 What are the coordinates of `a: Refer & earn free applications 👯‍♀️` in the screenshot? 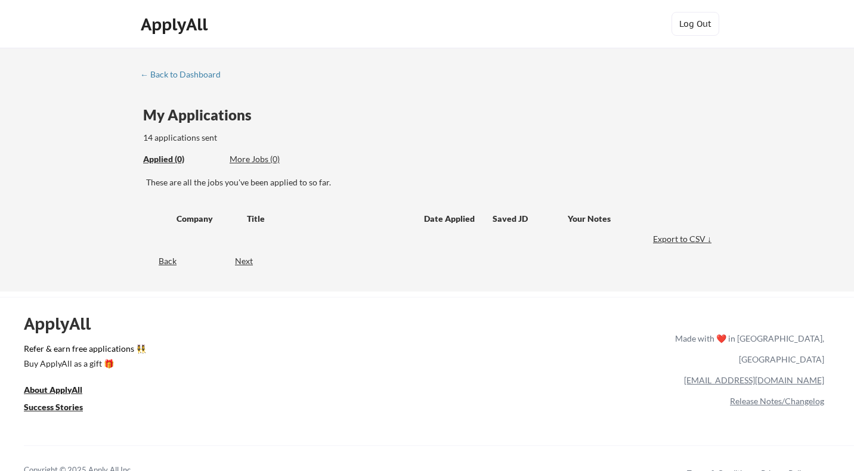 It's located at (225, 350).